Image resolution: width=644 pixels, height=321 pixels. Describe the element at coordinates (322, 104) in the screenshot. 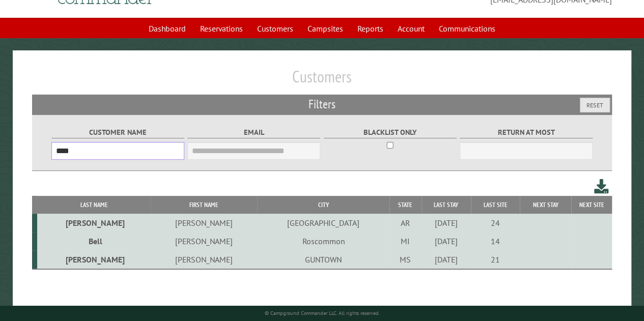

I see `h2: Filters` at that location.